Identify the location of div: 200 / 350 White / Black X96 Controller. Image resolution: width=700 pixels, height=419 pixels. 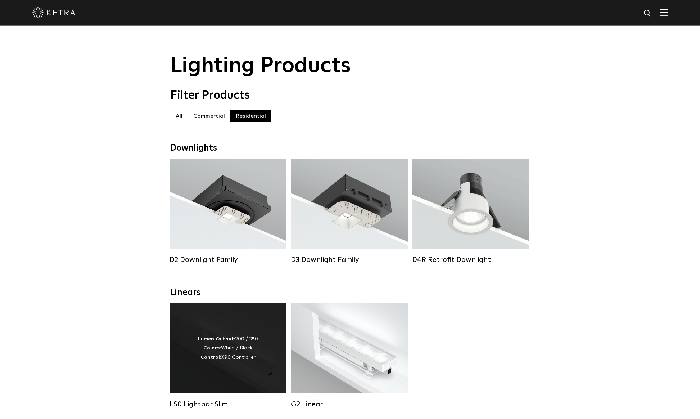
(228, 348).